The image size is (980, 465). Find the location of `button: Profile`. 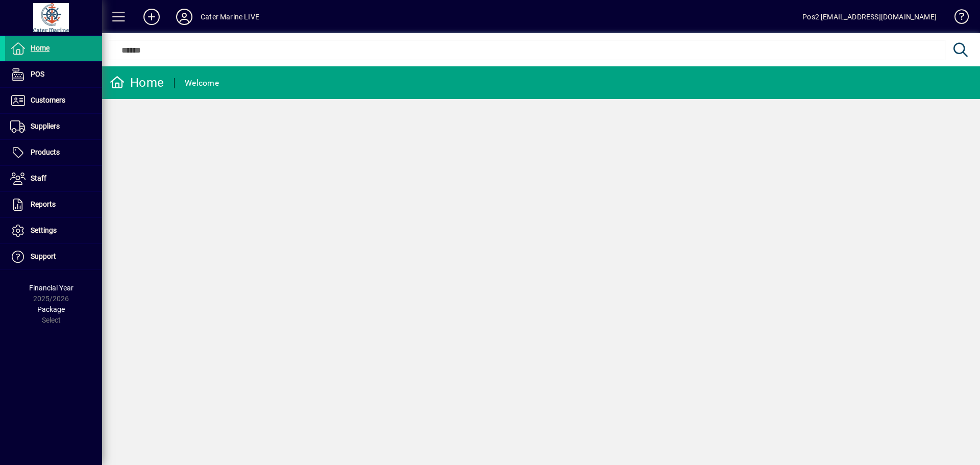

button: Profile is located at coordinates (184, 17).